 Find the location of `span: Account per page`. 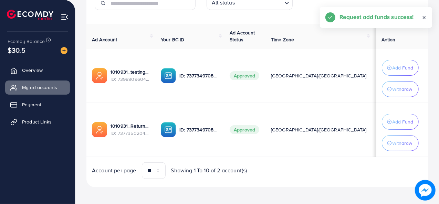

span: Account per page is located at coordinates (114, 170).